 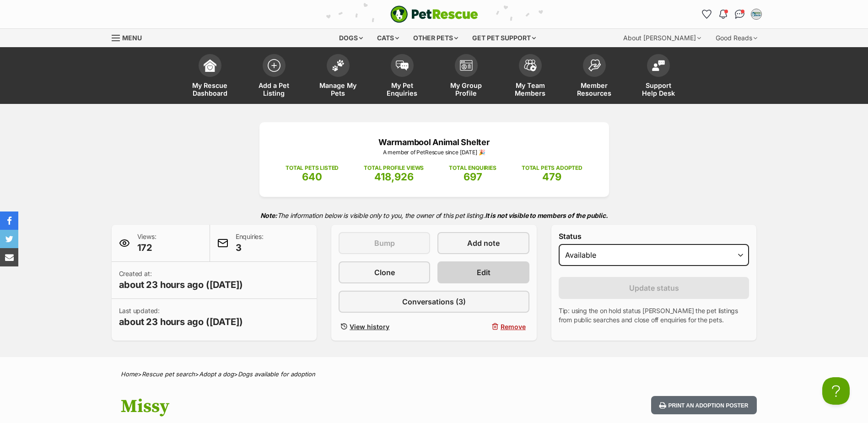 What do you see at coordinates (467, 89) in the screenshot?
I see `span: My Group Profile` at bounding box center [467, 89].